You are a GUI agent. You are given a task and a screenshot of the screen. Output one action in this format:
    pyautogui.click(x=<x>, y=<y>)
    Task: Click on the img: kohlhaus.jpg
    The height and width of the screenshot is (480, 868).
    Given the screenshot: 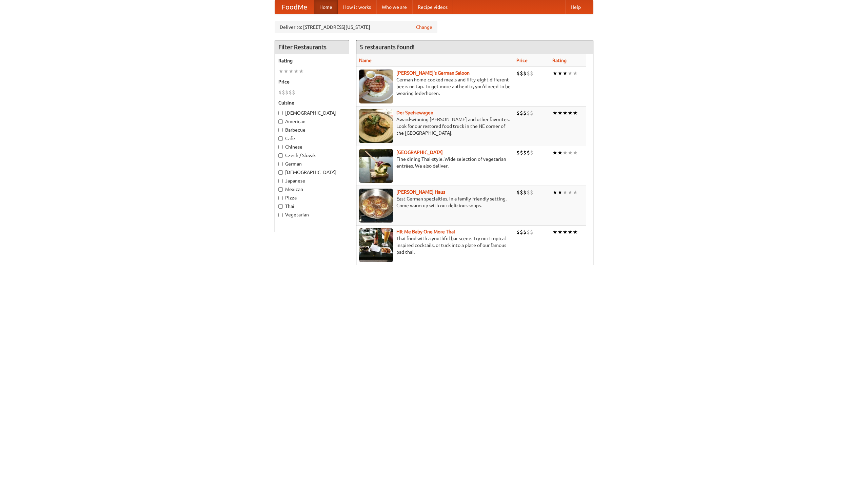 What is the action you would take?
    pyautogui.click(x=376, y=205)
    